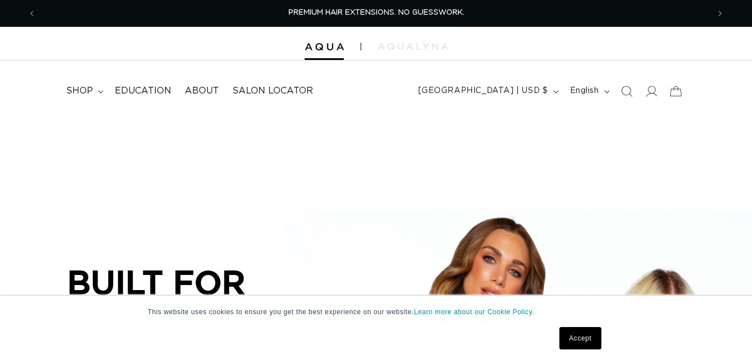 Image resolution: width=752 pixels, height=364 pixels. I want to click on span: PREMIUM HAIR EXTENSIONS. NO GUESSWORK., so click(376, 12).